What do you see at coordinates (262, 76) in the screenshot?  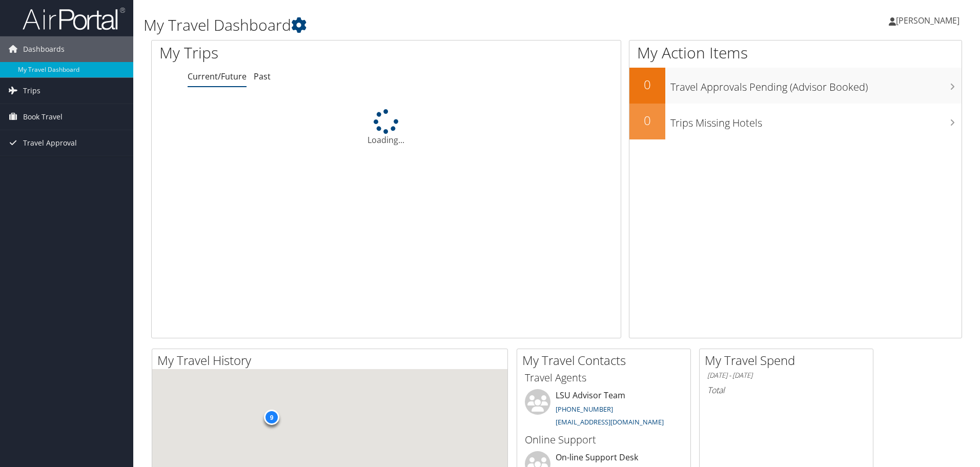 I see `a: Past` at bounding box center [262, 76].